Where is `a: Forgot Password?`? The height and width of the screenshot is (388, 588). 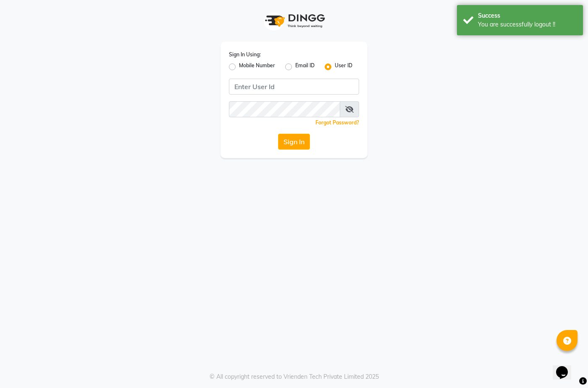 a: Forgot Password? is located at coordinates (338, 122).